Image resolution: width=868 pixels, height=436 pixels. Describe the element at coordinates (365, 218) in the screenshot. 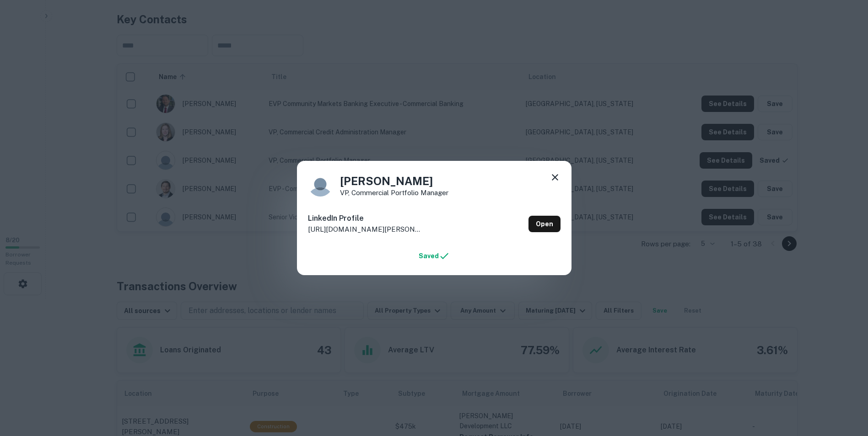

I see `h6: LinkedIn Profile` at that location.